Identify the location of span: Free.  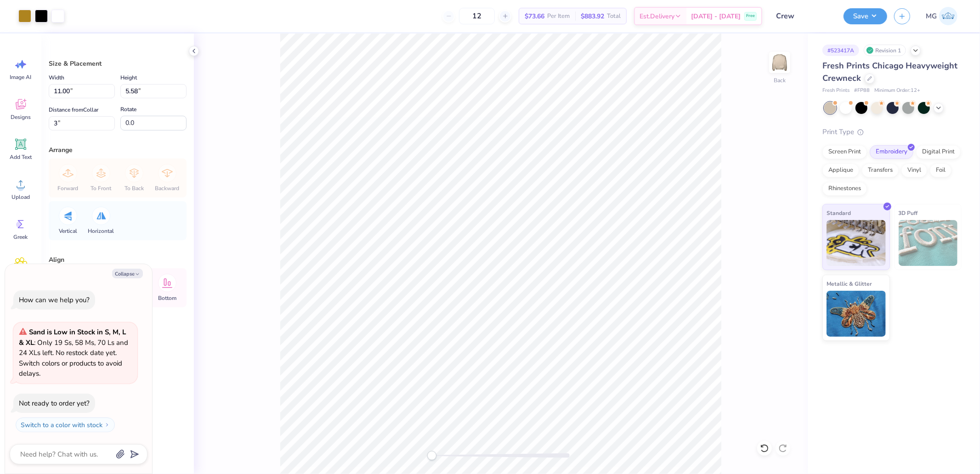
(750, 16).